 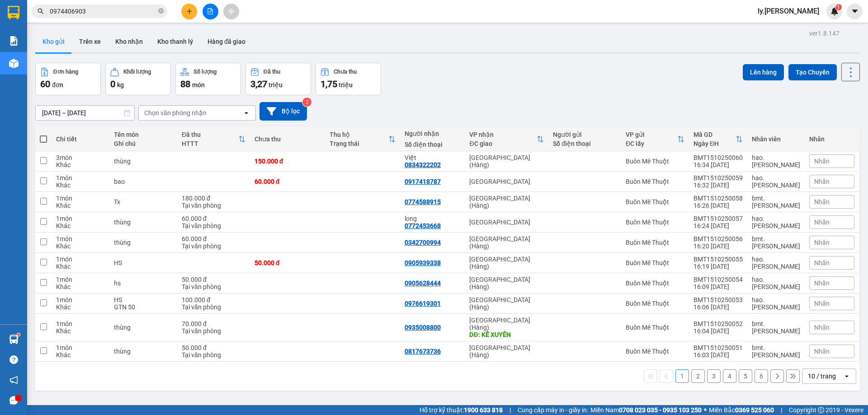 What do you see at coordinates (246, 113) in the screenshot?
I see `svg: open` at bounding box center [246, 113].